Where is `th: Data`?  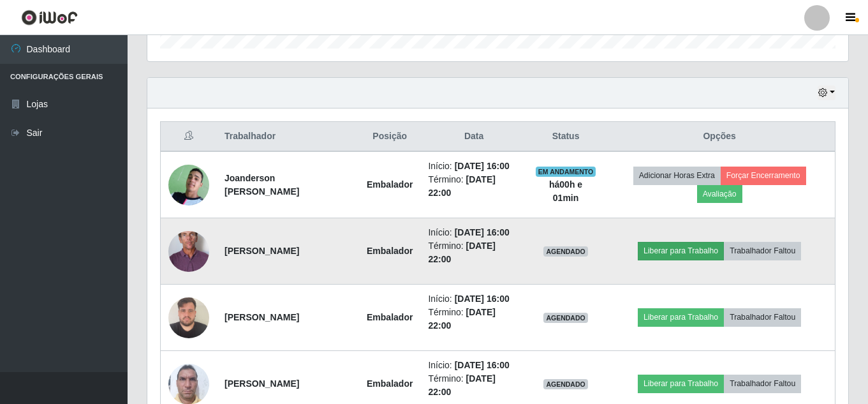 th: Data is located at coordinates (473, 136).